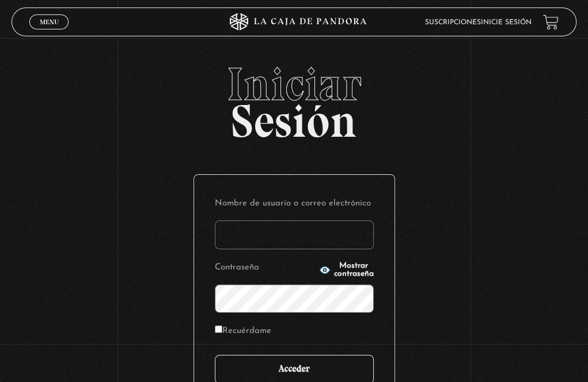 The width and height of the screenshot is (588, 382). Describe the element at coordinates (243, 331) in the screenshot. I see `label: Recuérdame` at that location.